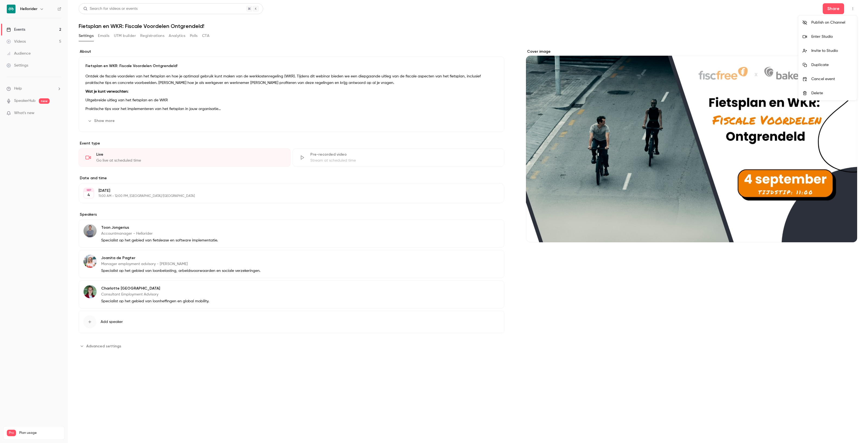 The image size is (868, 443). I want to click on div: Invite to Studio, so click(832, 51).